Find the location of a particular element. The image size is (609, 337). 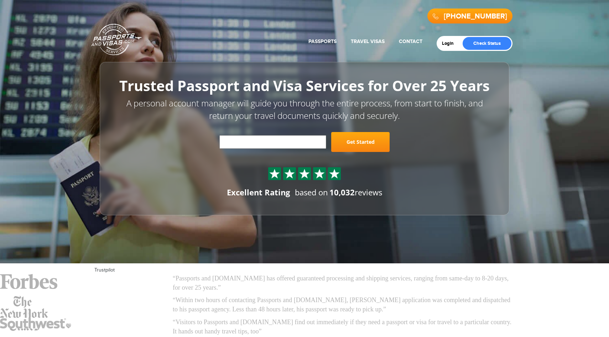

p: A personal account manager will guide you through the entire process, from start to finish, and r... is located at coordinates (304, 109).